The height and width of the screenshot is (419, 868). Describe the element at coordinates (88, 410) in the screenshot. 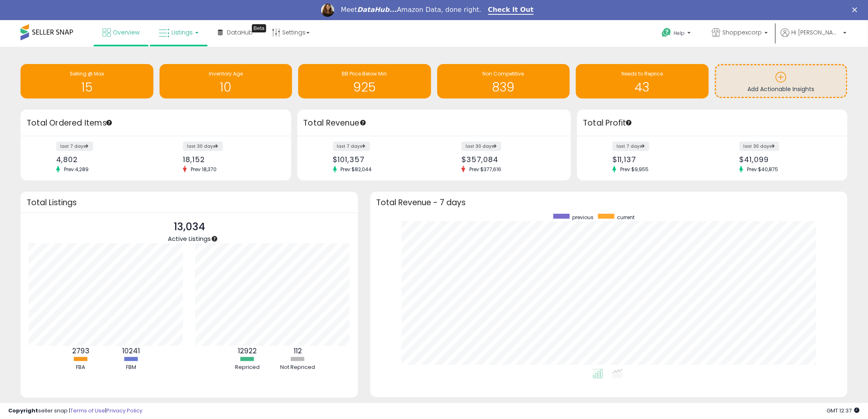

I see `a: Terms of Use` at that location.